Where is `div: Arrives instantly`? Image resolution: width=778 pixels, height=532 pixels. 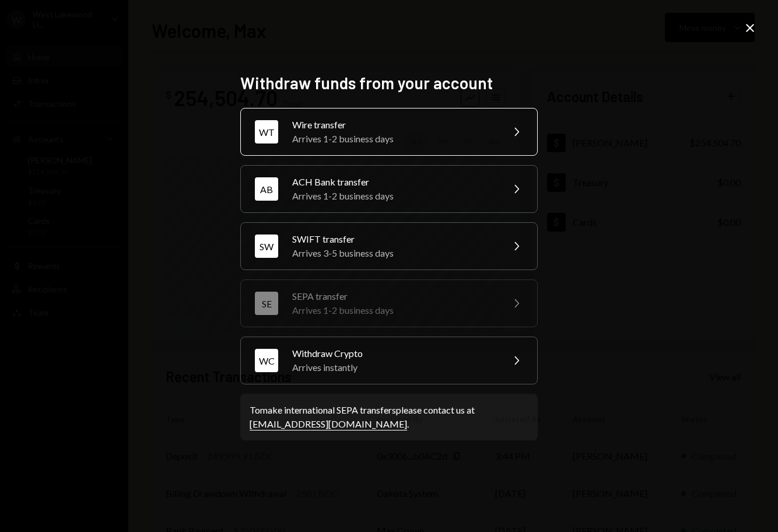
div: Arrives instantly is located at coordinates (394, 367).